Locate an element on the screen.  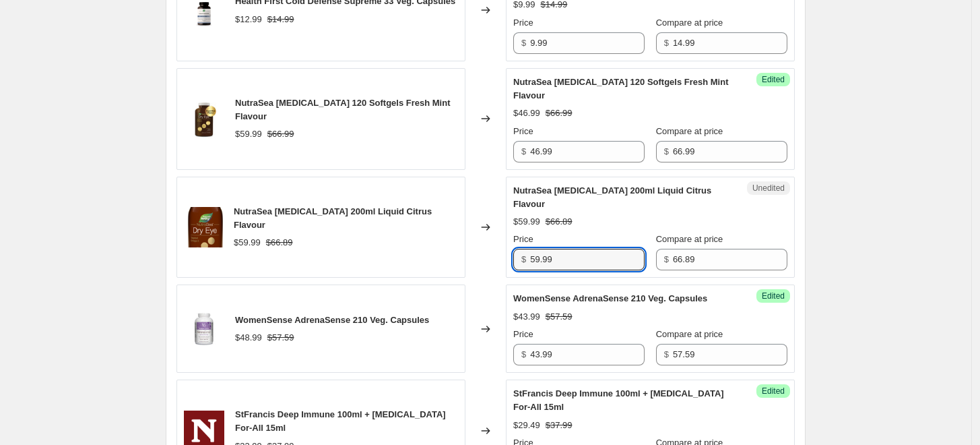
strike: $14.99 is located at coordinates (281, 19).